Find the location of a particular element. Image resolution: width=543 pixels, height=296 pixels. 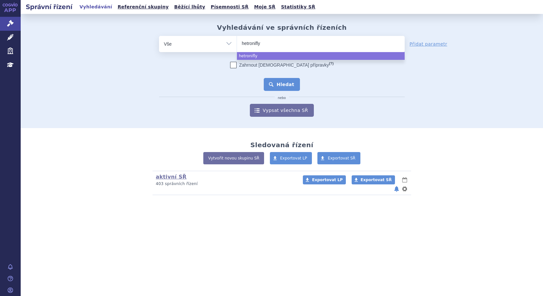

p: 403 správních řízení is located at coordinates (225, 184).